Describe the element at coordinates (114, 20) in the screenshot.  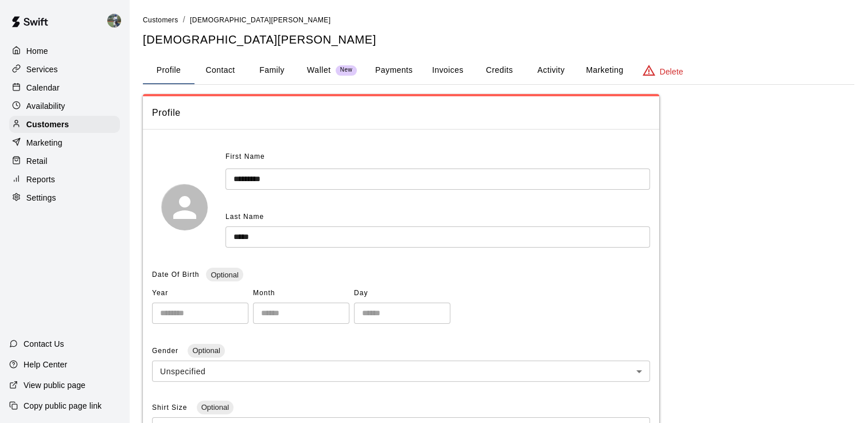
I see `img: Ryan Maylie` at that location.